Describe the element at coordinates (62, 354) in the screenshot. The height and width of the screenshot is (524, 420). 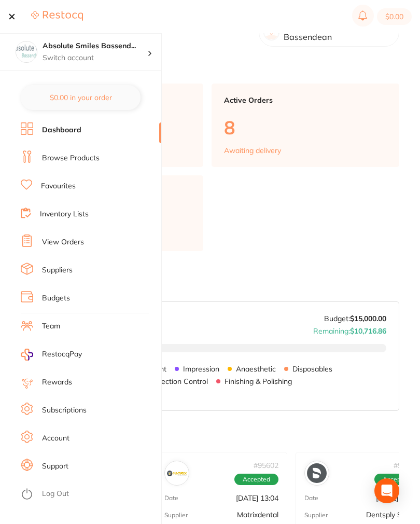
I see `span: RestocqPay` at that location.